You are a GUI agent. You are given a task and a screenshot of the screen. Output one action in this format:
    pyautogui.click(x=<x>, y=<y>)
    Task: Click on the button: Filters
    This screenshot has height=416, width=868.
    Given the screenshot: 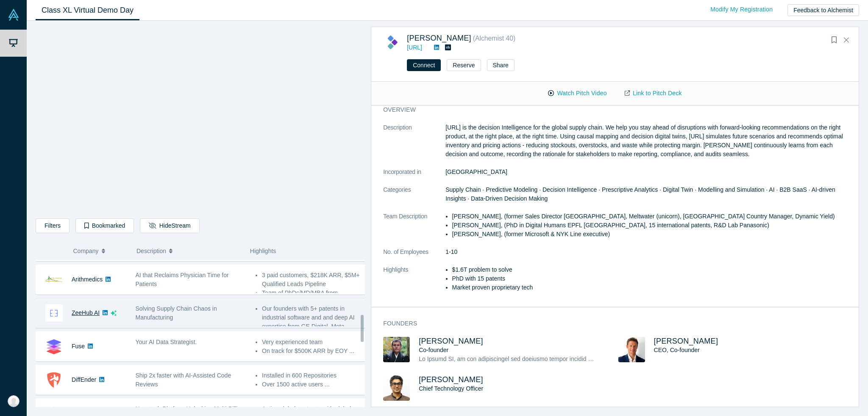 What is the action you would take?
    pyautogui.click(x=53, y=226)
    